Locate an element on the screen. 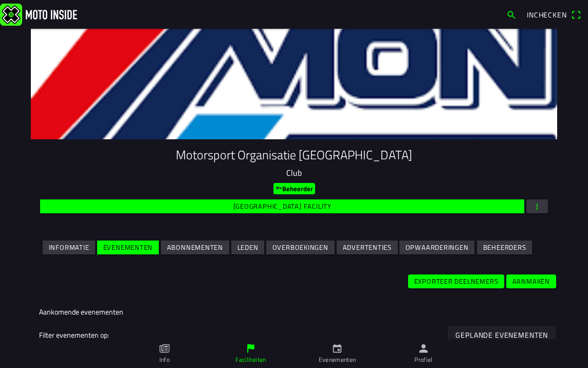 The height and width of the screenshot is (368, 588). ion-label: Faciliteiten is located at coordinates (251, 359).